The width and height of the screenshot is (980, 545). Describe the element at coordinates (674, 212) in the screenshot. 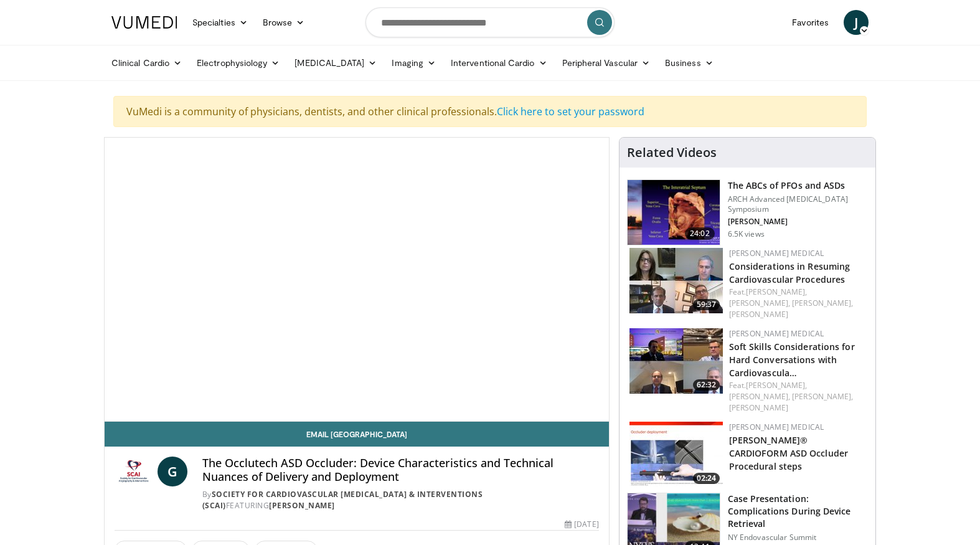

I see `img: 3d2602c2-0fbf-4640-a4d7-b9bb9a5781b8.150x105_q85_crop-smart_upscale.jpg` at that location.